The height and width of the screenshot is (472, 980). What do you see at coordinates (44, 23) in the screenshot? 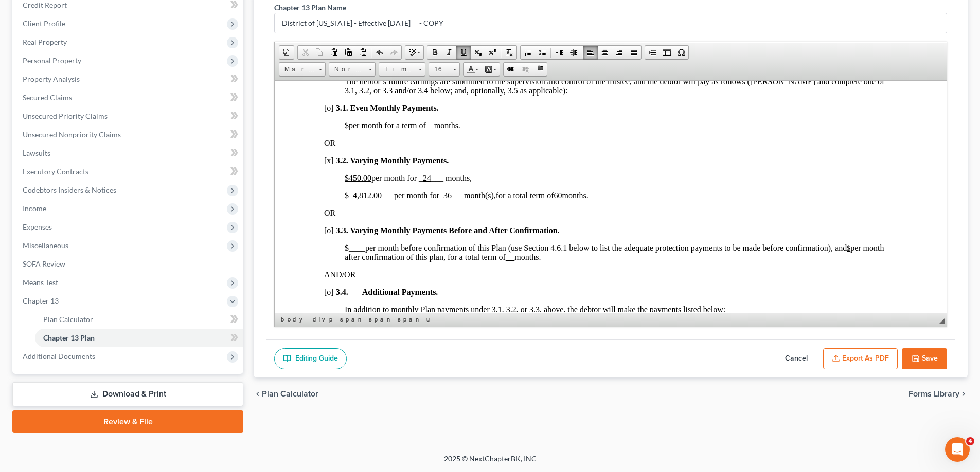
I see `span: Client Profile` at bounding box center [44, 23].